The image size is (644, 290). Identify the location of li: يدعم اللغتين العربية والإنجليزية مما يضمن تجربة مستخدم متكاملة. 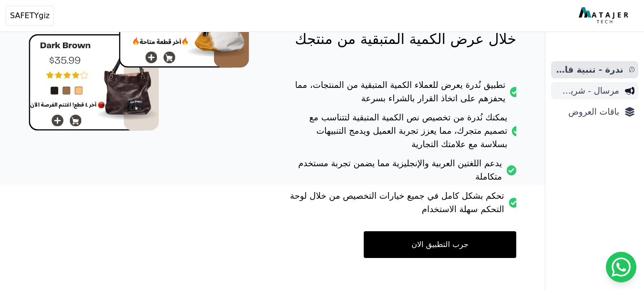
(402, 173).